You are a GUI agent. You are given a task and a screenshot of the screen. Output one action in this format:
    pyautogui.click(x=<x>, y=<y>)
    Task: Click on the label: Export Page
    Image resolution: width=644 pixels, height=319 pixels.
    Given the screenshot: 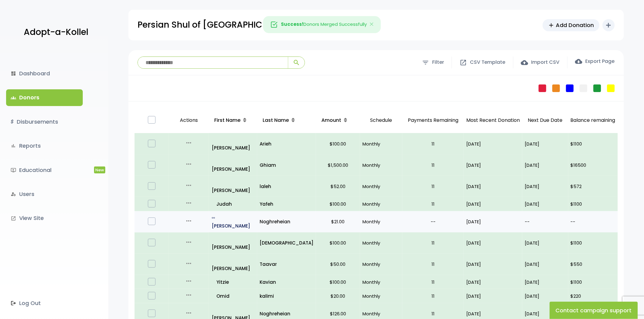 What is the action you would take?
    pyautogui.click(x=594, y=61)
    